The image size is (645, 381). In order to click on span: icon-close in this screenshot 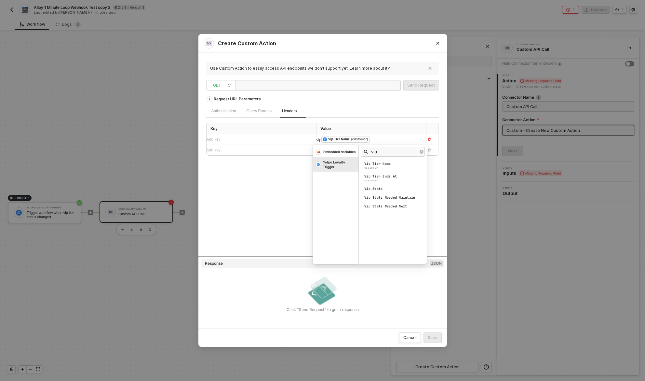, I will do `click(430, 68)`.